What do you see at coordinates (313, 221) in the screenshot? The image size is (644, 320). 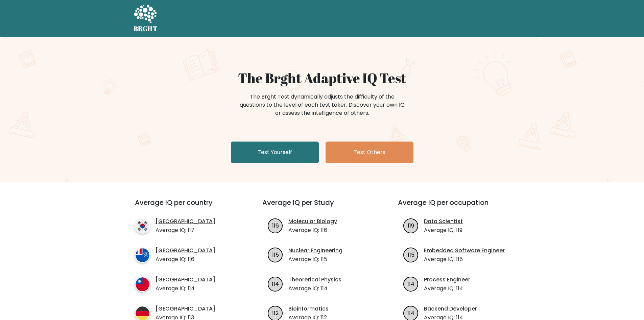 I see `a: Molecular Biology` at bounding box center [313, 221].